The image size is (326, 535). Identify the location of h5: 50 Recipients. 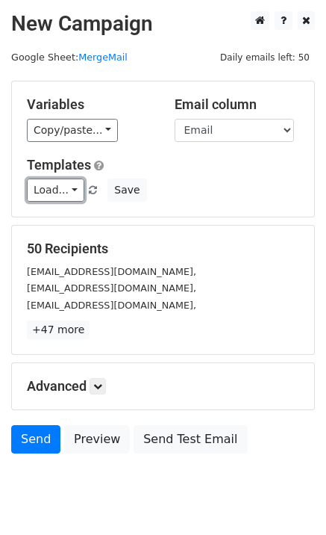
(163, 249).